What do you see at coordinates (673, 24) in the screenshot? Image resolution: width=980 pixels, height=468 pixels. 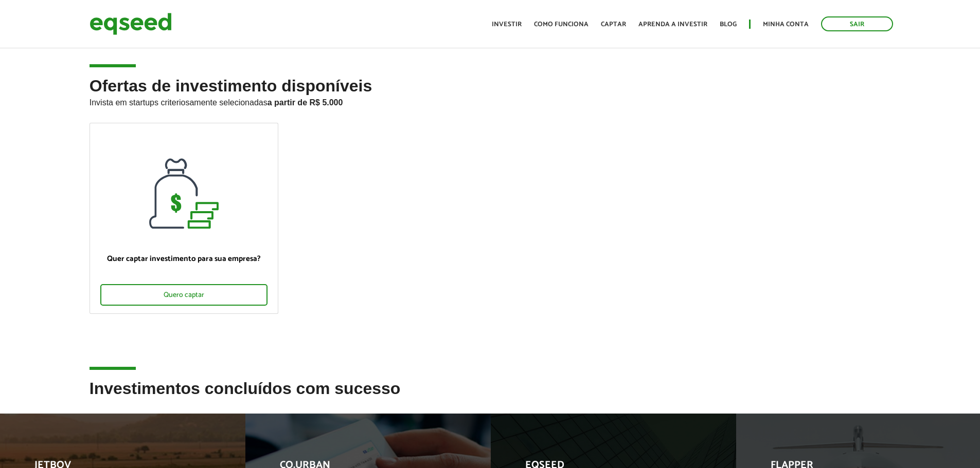 I see `a: Aprenda a investir` at bounding box center [673, 24].